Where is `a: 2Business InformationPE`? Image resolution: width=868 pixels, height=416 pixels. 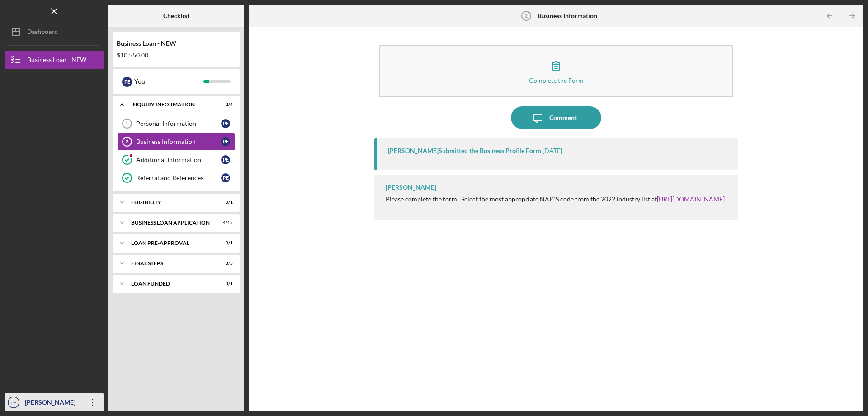
a: 2Business InformationPE is located at coordinates (176, 142).